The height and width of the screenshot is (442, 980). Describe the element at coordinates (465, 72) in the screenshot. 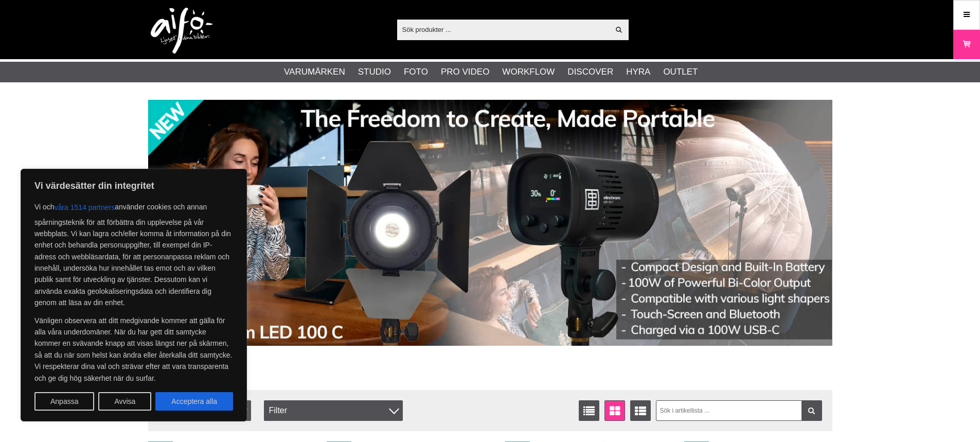

I see `a: Pro Video` at that location.